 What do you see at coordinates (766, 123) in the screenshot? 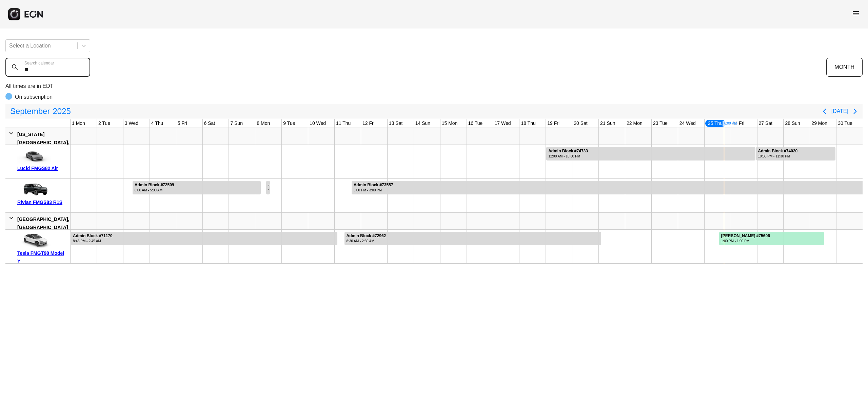
I see `div: 27 Sat` at bounding box center [766, 123].